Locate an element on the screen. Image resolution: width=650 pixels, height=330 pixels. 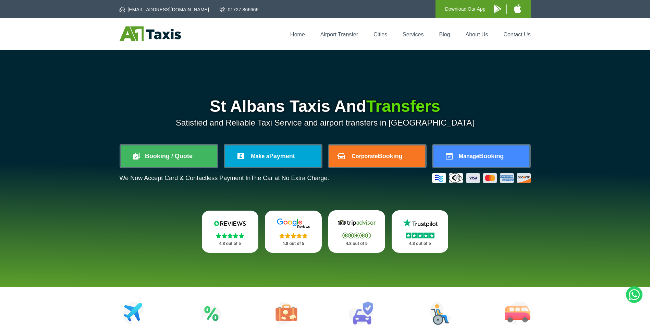
a: CorporateBooking is located at coordinates (377, 156).